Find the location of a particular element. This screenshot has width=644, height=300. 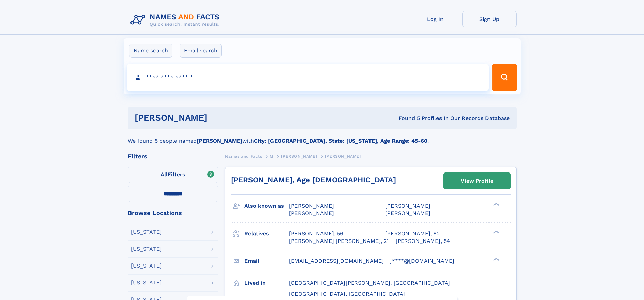

h3: Relatives is located at coordinates (267, 233).